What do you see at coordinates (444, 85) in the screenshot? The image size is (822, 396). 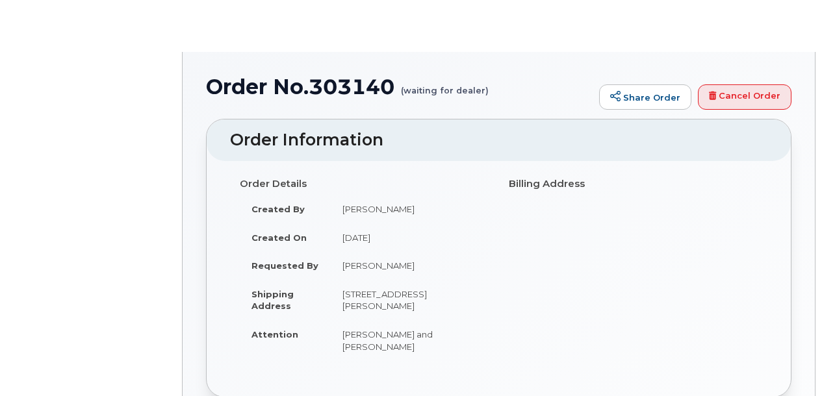 I see `small: (waiting for dealer)` at bounding box center [444, 85].